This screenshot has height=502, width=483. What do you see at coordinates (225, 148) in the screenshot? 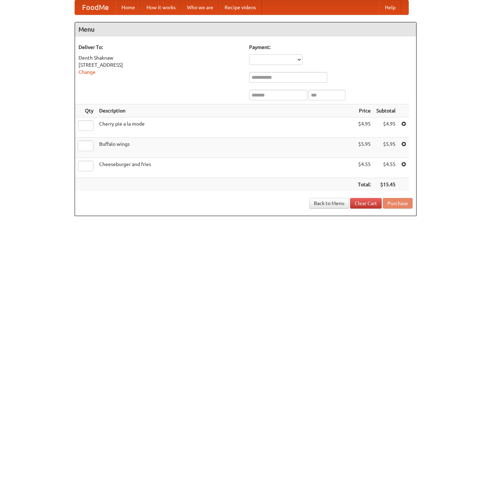
I see `td: Buffalo wings` at bounding box center [225, 148].